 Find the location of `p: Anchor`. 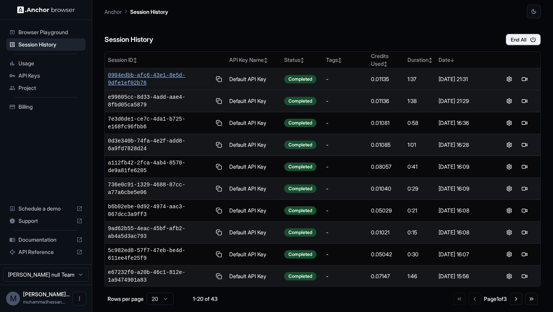

p: Anchor is located at coordinates (113, 12).